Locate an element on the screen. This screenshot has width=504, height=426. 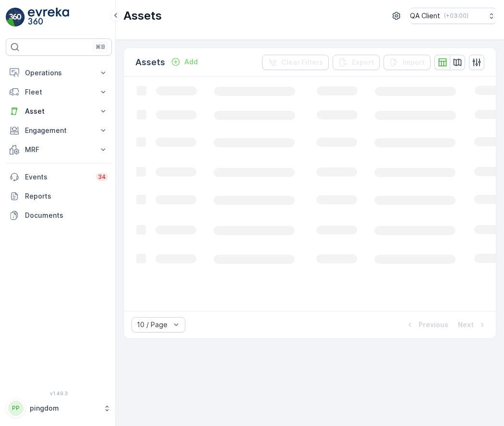
button: Asset is located at coordinates (59, 112).